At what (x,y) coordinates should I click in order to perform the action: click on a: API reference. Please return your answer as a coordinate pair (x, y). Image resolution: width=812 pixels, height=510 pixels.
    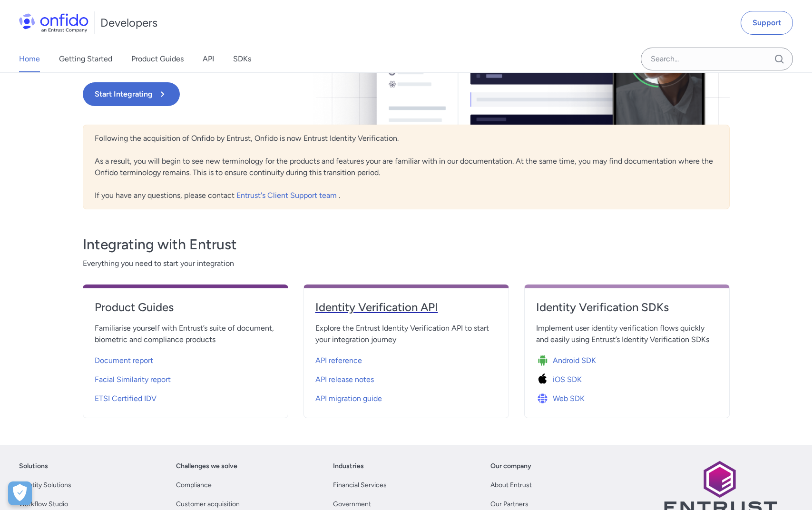
    Looking at the image, I should click on (406, 359).